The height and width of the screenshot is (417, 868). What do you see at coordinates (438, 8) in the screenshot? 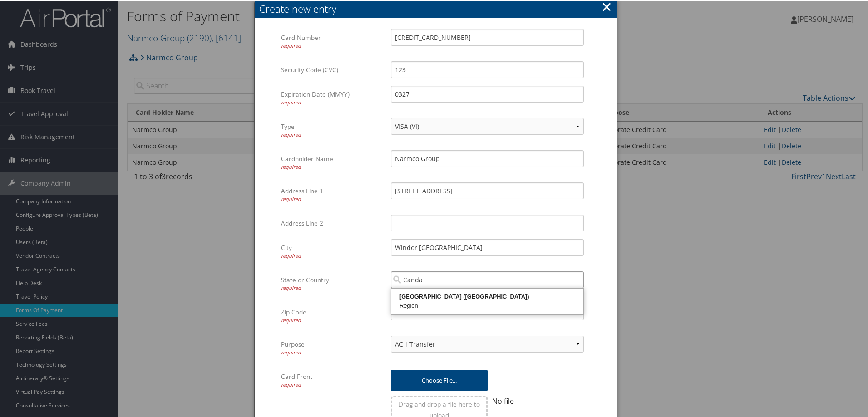
I see `div: Create new entry` at bounding box center [438, 8].